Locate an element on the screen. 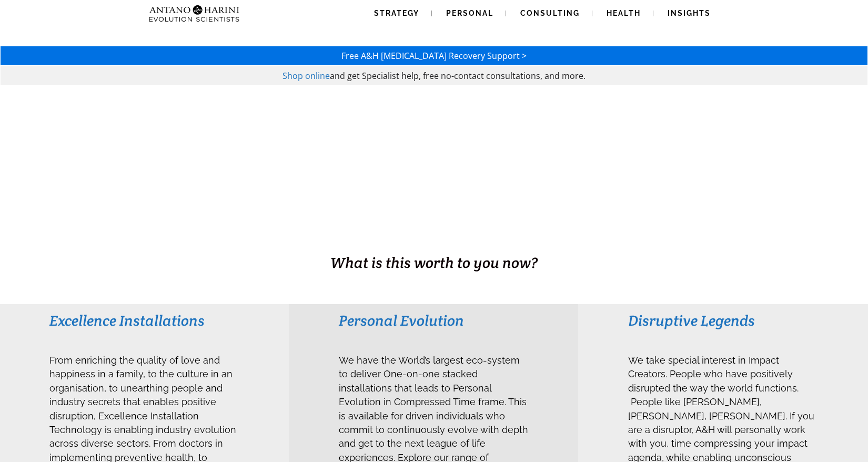 The width and height of the screenshot is (868, 462). span: and get Specialist help, free no-contact consultations, and more. is located at coordinates (457, 76).